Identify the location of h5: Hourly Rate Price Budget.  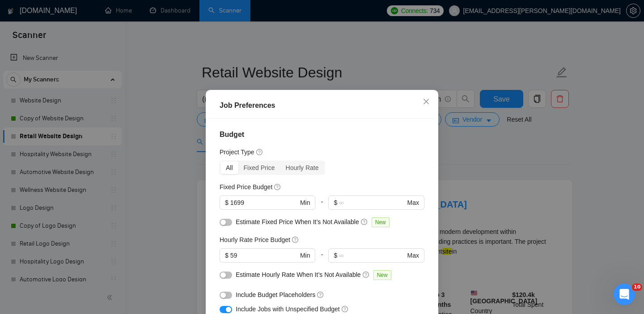
(255, 240).